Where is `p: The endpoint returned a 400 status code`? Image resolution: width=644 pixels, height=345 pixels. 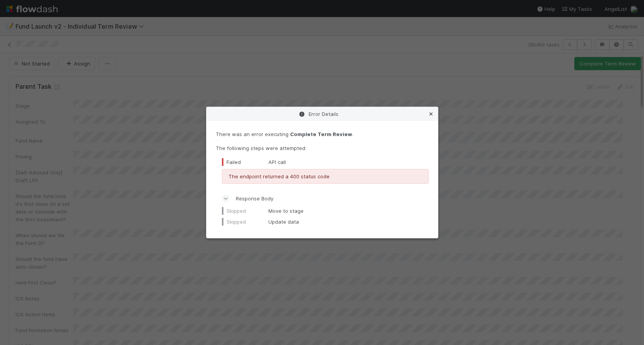
p: The endpoint returned a 400 status code is located at coordinates (325, 176).